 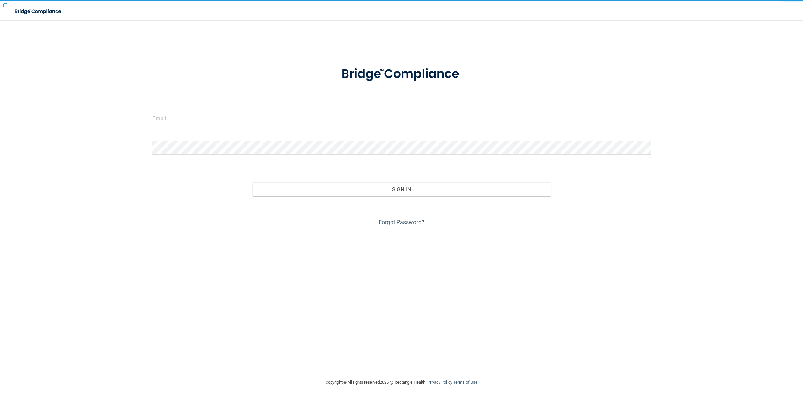 I want to click on button: Sign In, so click(x=402, y=189).